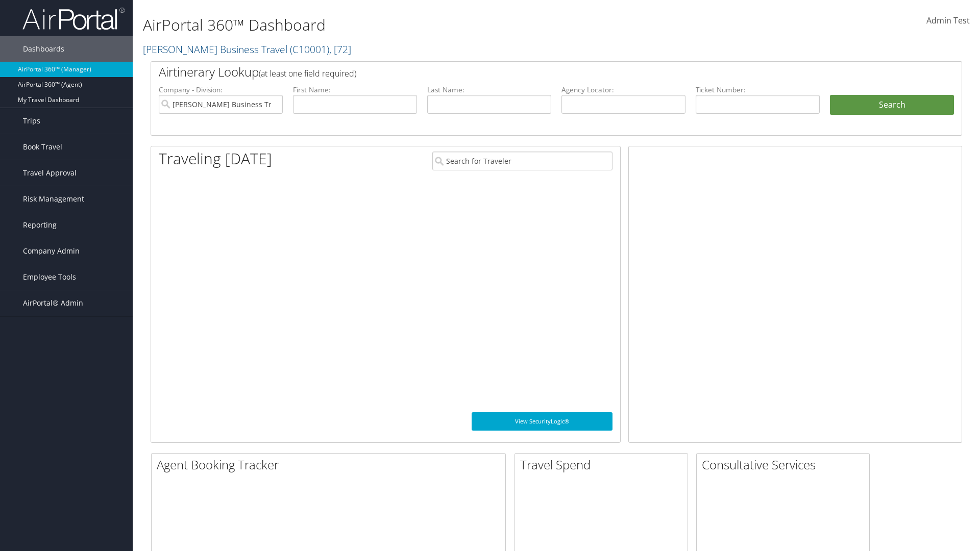  What do you see at coordinates (307, 74) in the screenshot?
I see `span: (at least one field required)` at bounding box center [307, 74].